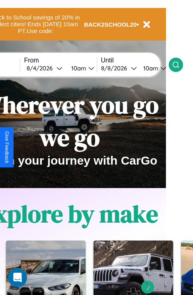 This screenshot has height=295, width=193. Describe the element at coordinates (7, 147) in the screenshot. I see `div: Give Feedback` at that location.